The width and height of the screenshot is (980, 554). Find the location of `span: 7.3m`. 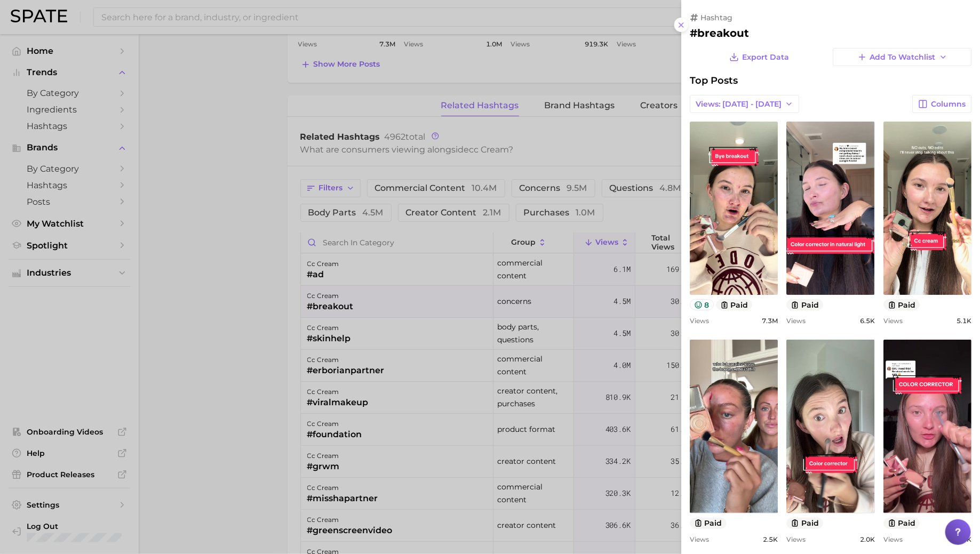

span: 7.3m is located at coordinates (770, 320).